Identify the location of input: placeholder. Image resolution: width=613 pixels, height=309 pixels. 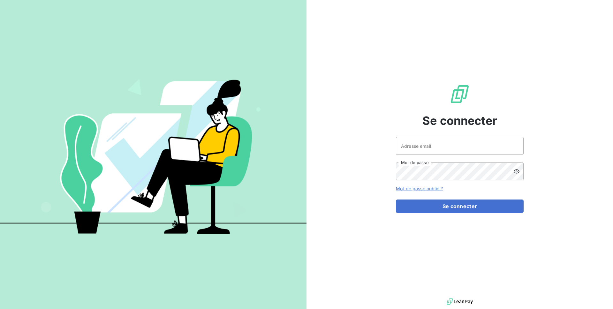
(460, 146).